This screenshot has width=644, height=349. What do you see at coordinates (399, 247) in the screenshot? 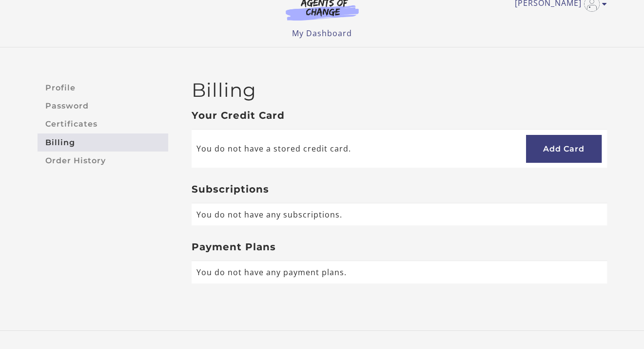
I see `h3: Payment Plans` at bounding box center [399, 247].